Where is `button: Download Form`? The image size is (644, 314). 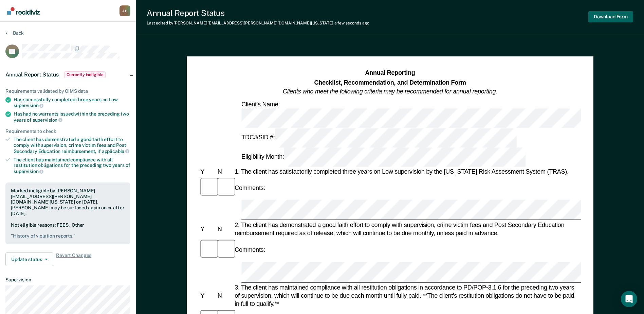
button: Download Form is located at coordinates (611, 17).